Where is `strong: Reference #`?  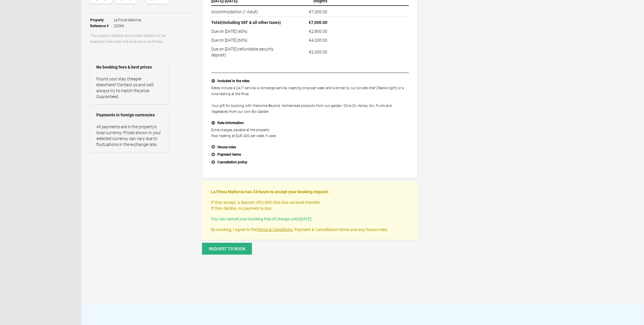 strong: Reference # is located at coordinates (102, 26).